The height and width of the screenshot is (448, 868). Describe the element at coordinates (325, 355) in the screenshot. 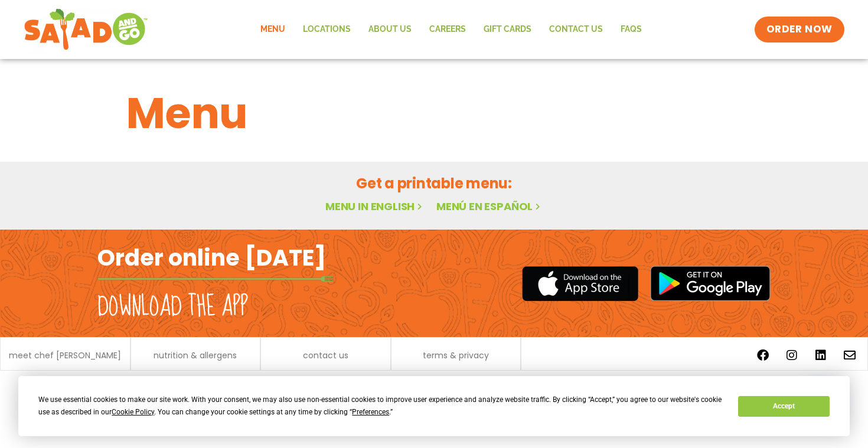

I see `span: contact us` at that location.